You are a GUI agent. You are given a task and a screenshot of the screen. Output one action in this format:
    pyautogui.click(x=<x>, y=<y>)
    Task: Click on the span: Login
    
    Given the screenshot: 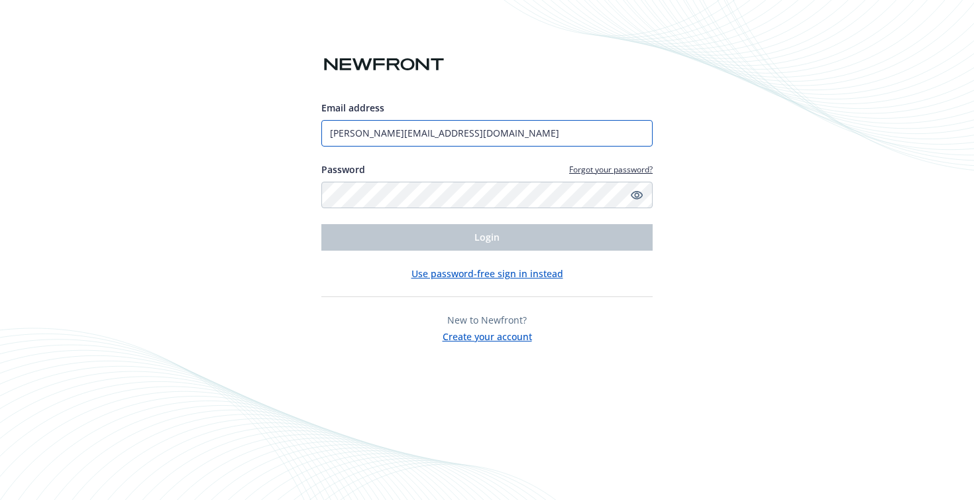 What is the action you would take?
    pyautogui.click(x=487, y=237)
    